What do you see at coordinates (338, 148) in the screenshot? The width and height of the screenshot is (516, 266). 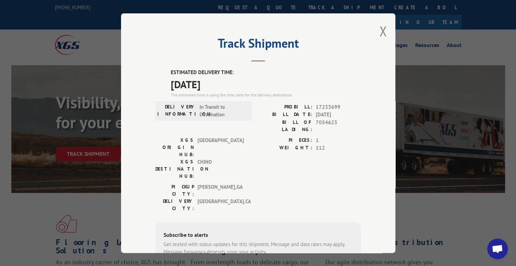 I see `span: 112` at bounding box center [338, 148].